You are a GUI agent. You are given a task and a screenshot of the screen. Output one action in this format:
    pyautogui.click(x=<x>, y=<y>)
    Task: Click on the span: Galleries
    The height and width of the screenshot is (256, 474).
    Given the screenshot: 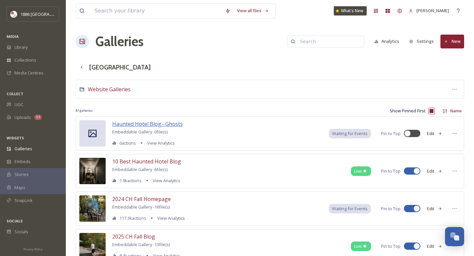 What is the action you would take?
    pyautogui.click(x=23, y=148)
    